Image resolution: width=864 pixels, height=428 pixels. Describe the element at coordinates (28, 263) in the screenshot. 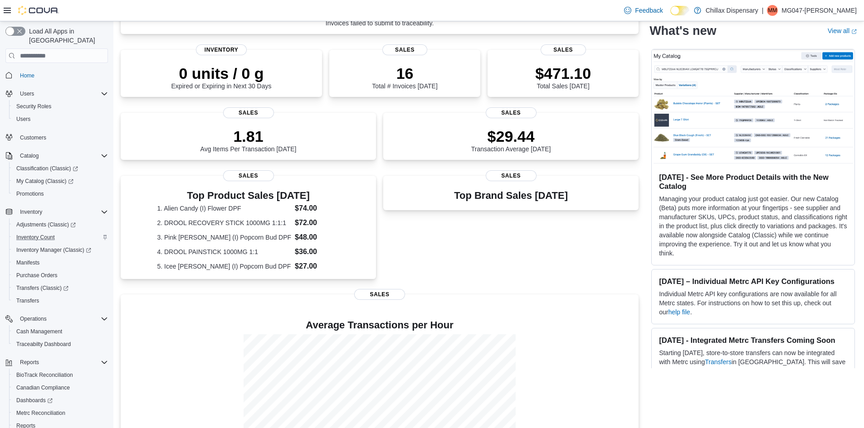

I see `a: Manifests` at that location.